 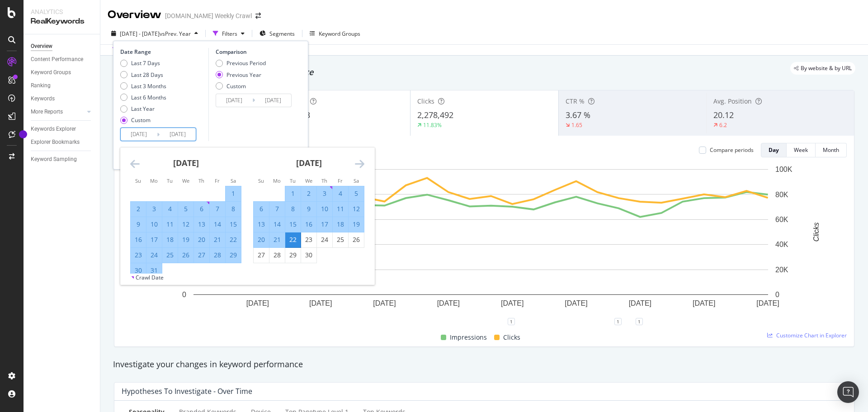 What do you see at coordinates (773, 150) in the screenshot?
I see `div: Day` at bounding box center [773, 150].